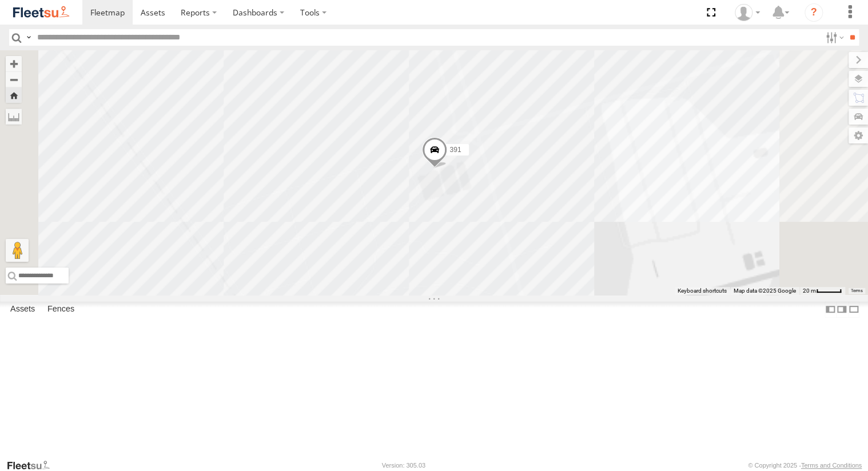  What do you see at coordinates (747, 13) in the screenshot?
I see `div: Kellie Roberts` at bounding box center [747, 13].